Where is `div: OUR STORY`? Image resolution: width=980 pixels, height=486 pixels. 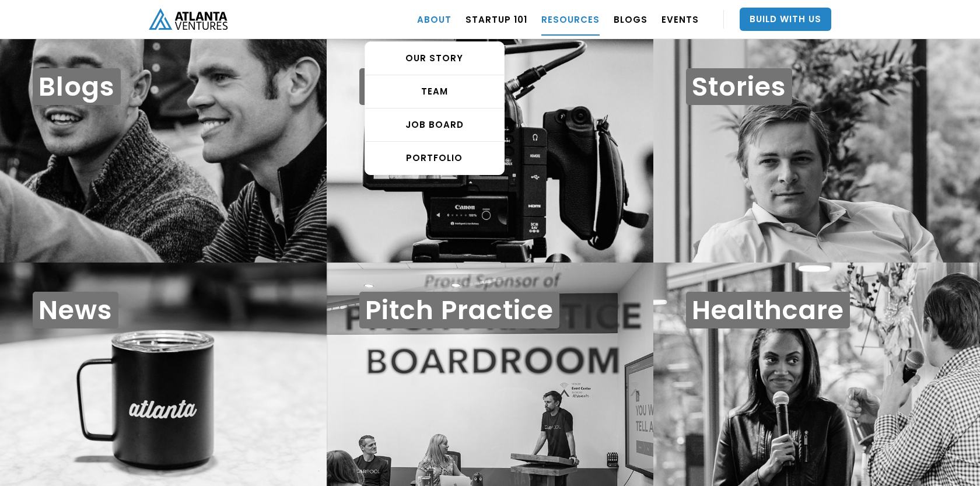 div: OUR STORY is located at coordinates (434, 58).